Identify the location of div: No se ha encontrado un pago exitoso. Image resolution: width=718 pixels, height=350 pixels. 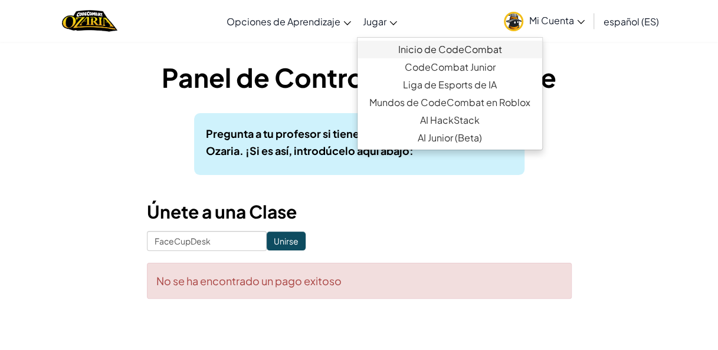
(359, 281).